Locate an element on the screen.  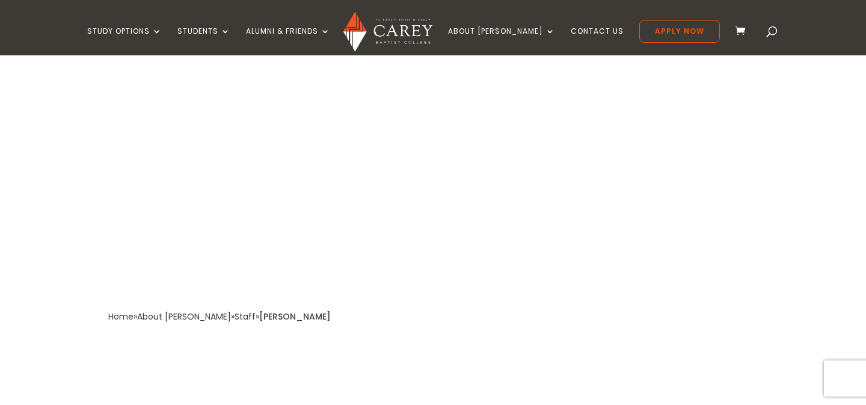
a: Study Options is located at coordinates (125, 41).